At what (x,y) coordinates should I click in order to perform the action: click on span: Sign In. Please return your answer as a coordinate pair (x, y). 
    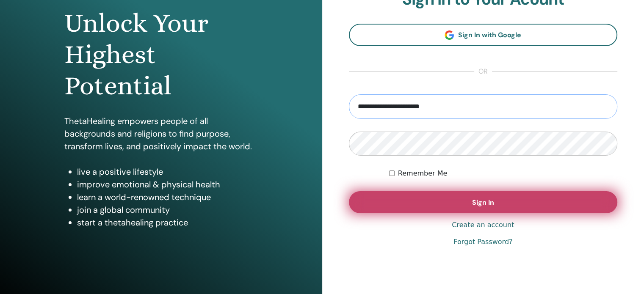
    Looking at the image, I should click on (483, 202).